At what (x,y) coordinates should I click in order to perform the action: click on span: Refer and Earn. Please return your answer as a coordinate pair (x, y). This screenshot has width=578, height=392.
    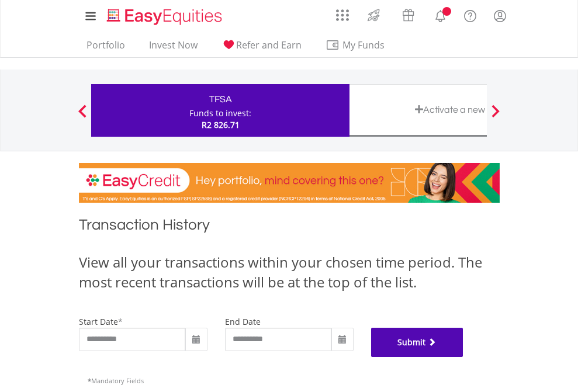
    Looking at the image, I should click on (269, 45).